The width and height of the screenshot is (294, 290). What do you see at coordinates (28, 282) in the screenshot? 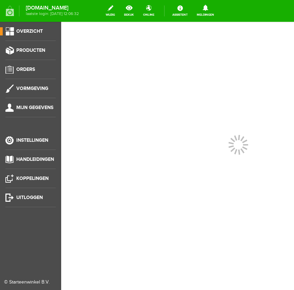
I see `div: © Starteenwinkel B.V.` at bounding box center [28, 282].